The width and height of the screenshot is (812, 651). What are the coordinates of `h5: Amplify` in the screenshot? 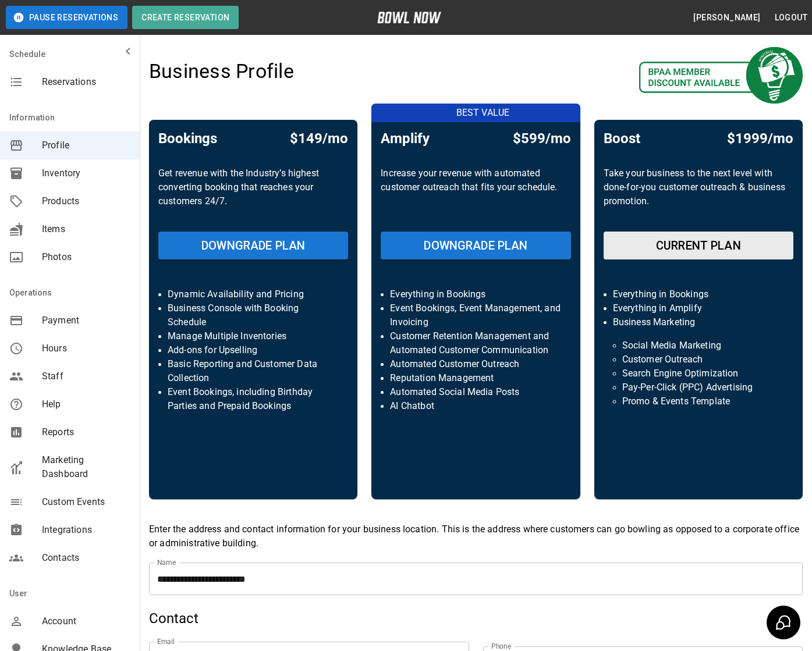 It's located at (405, 139).